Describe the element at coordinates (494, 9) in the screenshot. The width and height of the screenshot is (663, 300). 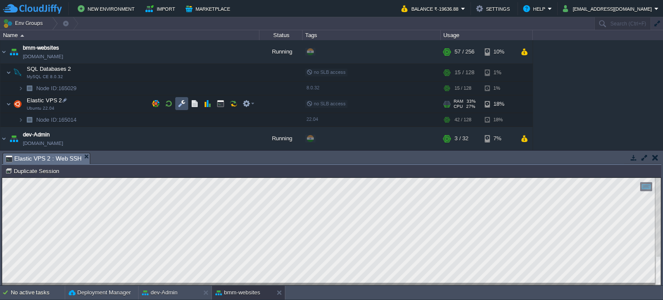
I see `button: Settings` at that location.